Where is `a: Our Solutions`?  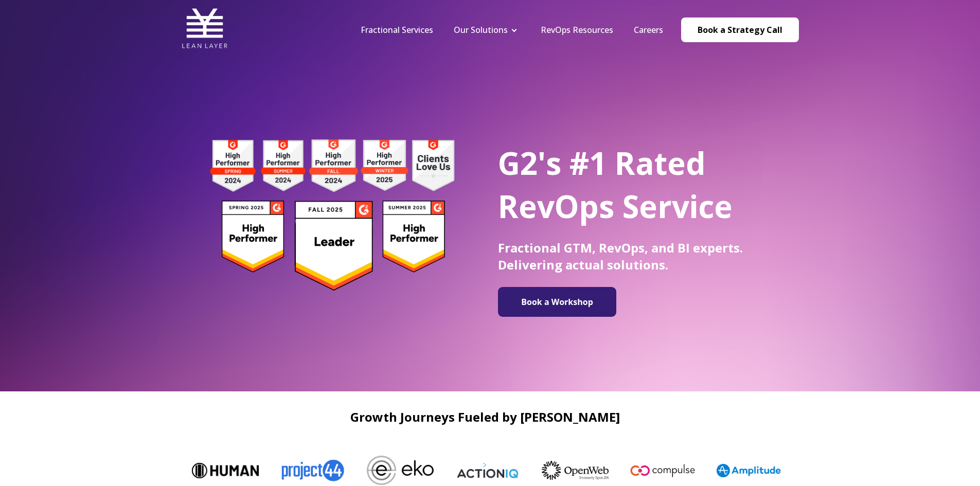
a: Our Solutions is located at coordinates (481, 30).